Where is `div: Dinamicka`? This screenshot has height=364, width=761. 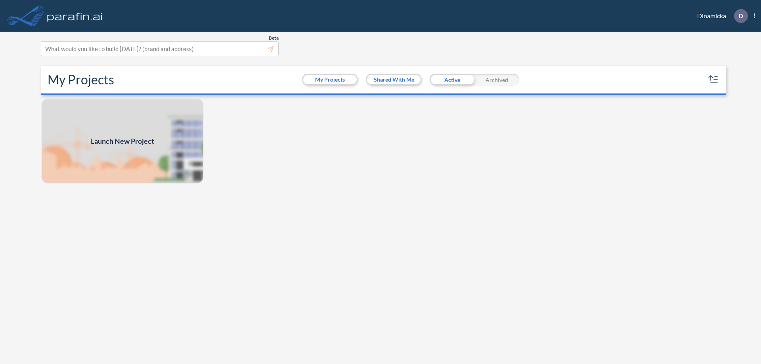 div: Dinamicka is located at coordinates (720, 16).